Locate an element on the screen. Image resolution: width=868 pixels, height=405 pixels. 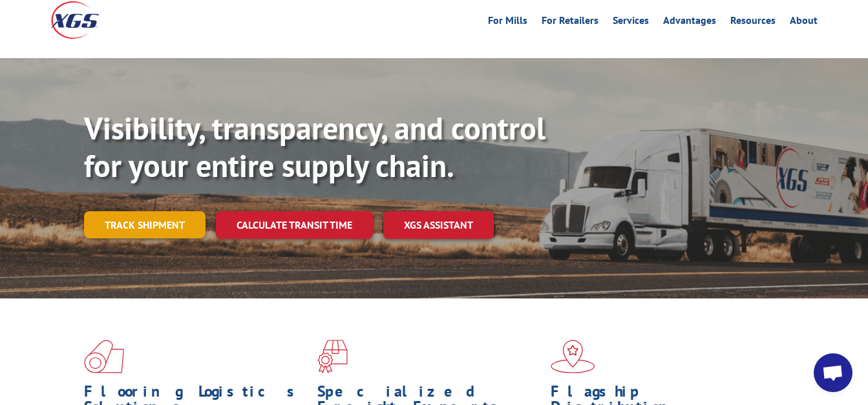
a: For Mills is located at coordinates (507, 22).